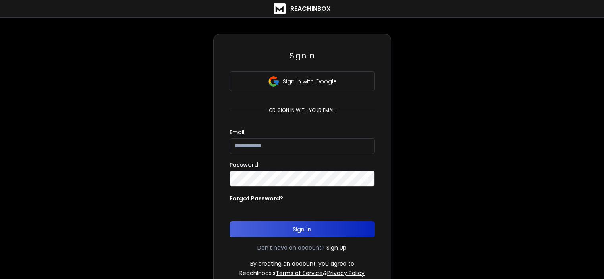 Image resolution: width=604 pixels, height=279 pixels. I want to click on button: Sign in with Google, so click(302, 81).